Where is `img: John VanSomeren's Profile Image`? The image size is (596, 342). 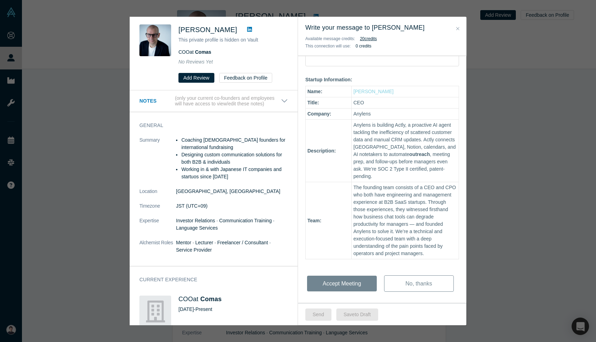 img: John VanSomeren's Profile Image is located at coordinates (155, 40).